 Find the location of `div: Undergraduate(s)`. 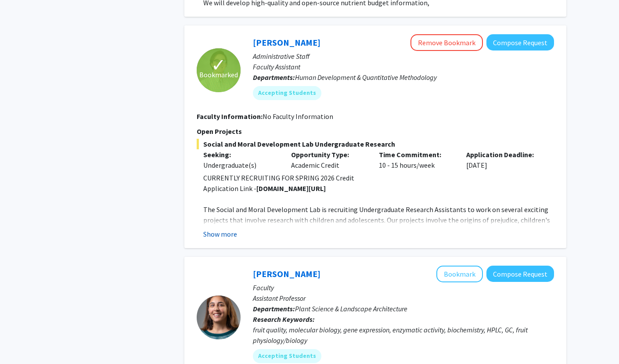

div: Undergraduate(s) is located at coordinates (240, 165).